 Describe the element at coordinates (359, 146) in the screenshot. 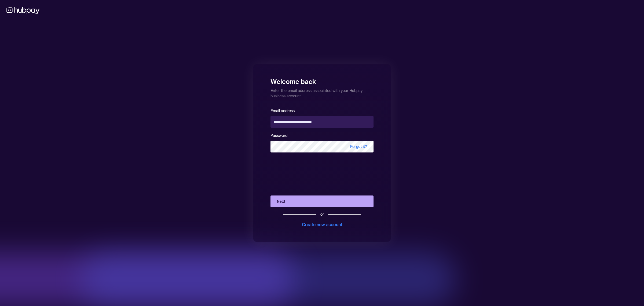

I see `span: Forgot it?` at that location.